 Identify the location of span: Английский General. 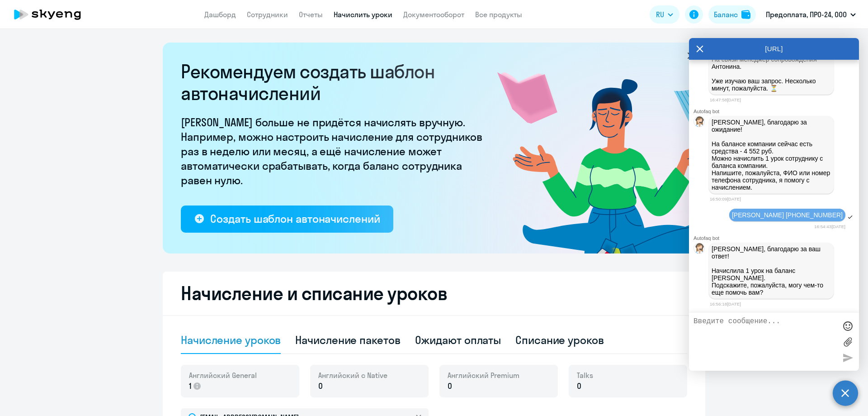
(223, 375).